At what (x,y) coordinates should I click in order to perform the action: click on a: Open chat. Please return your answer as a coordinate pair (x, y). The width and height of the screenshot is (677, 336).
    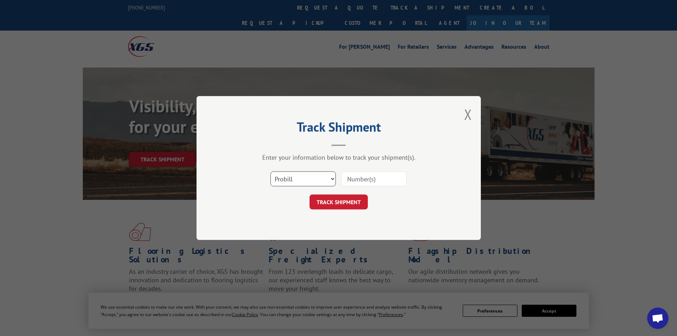
    Looking at the image, I should click on (658, 318).